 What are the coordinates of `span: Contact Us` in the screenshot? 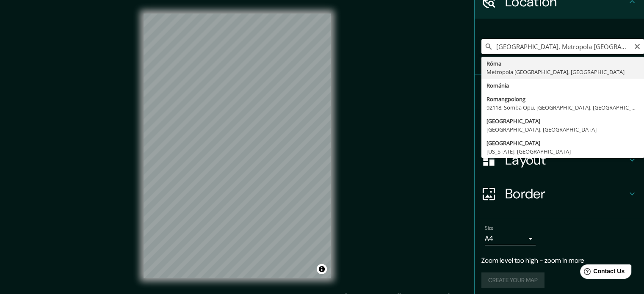 It's located at (40, 10).